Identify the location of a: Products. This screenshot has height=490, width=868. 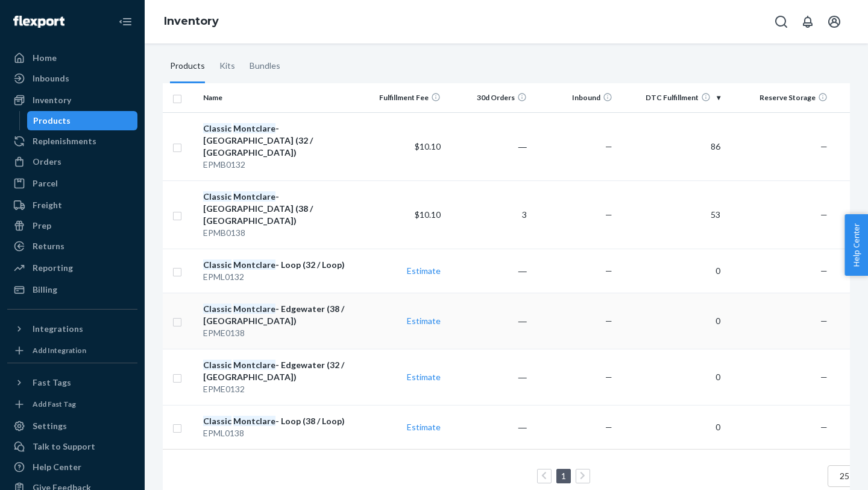
(83, 121).